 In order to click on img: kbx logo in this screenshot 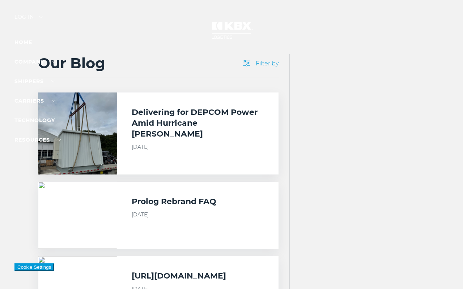, I will do `click(232, 30)`.